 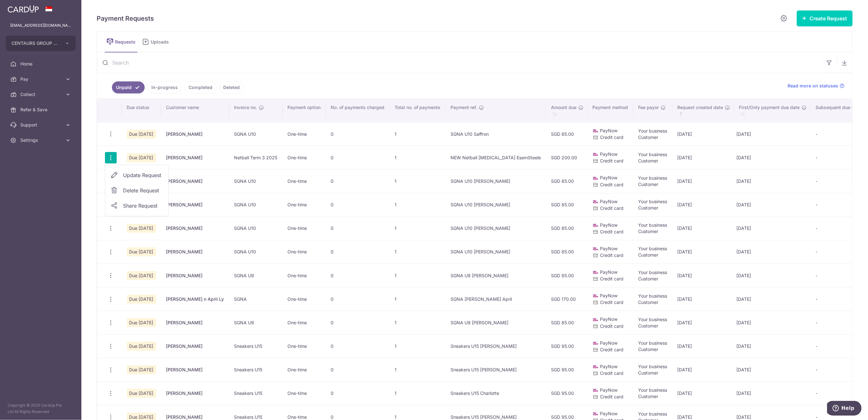 What do you see at coordinates (358, 111) in the screenshot?
I see `th: No. of payments charged` at bounding box center [358, 111].